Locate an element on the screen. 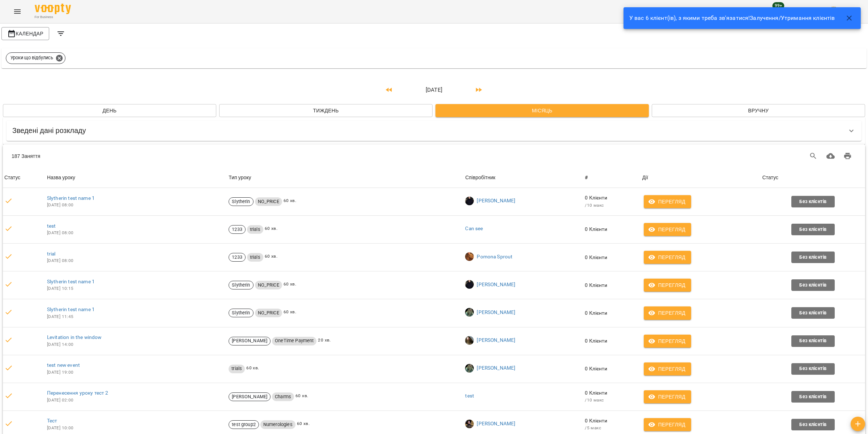 The width and height of the screenshot is (868, 434). button: Місяць is located at coordinates (542, 111).